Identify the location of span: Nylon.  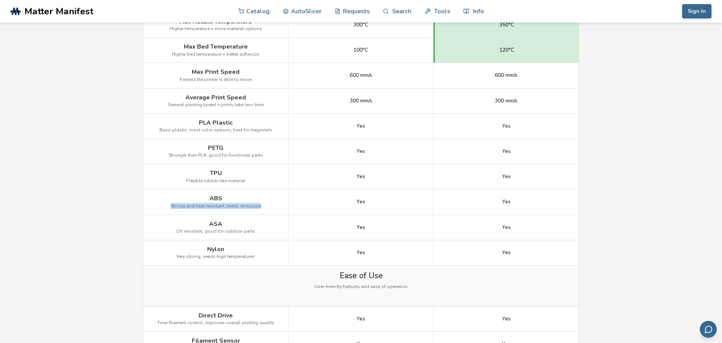
(215, 249).